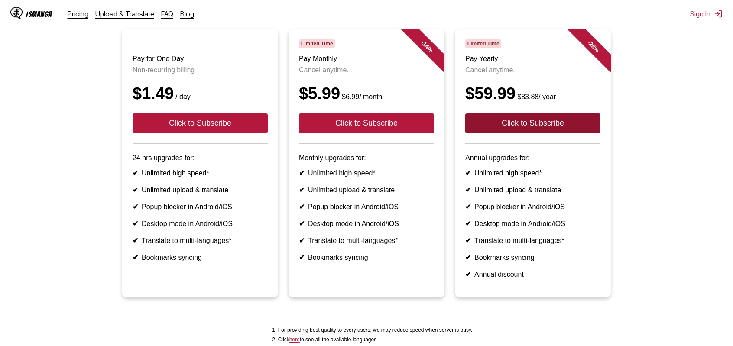  Describe the element at coordinates (16, 13) in the screenshot. I see `img: IsManga Logo` at that location.